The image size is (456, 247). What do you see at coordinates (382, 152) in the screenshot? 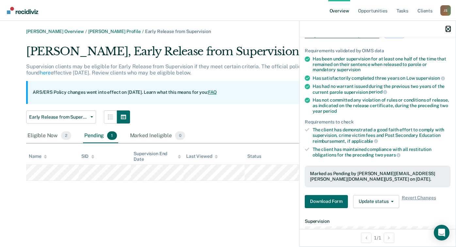
I see `div: The client has maintained compliance with all restitution obligations for the preceding two` at bounding box center [382, 152].